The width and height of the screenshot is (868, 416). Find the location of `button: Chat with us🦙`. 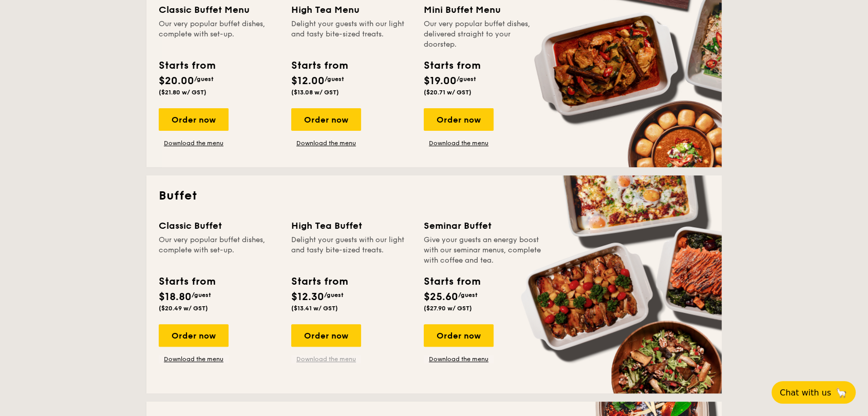

button: Chat with us🦙 is located at coordinates (813, 392).